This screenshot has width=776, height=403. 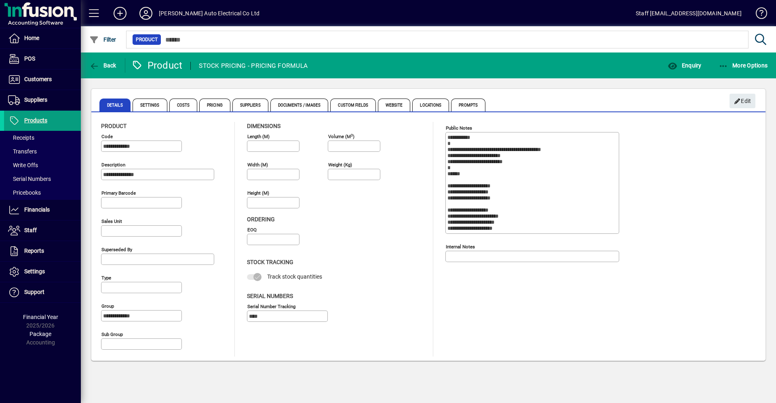 I want to click on a: Support, so click(x=42, y=292).